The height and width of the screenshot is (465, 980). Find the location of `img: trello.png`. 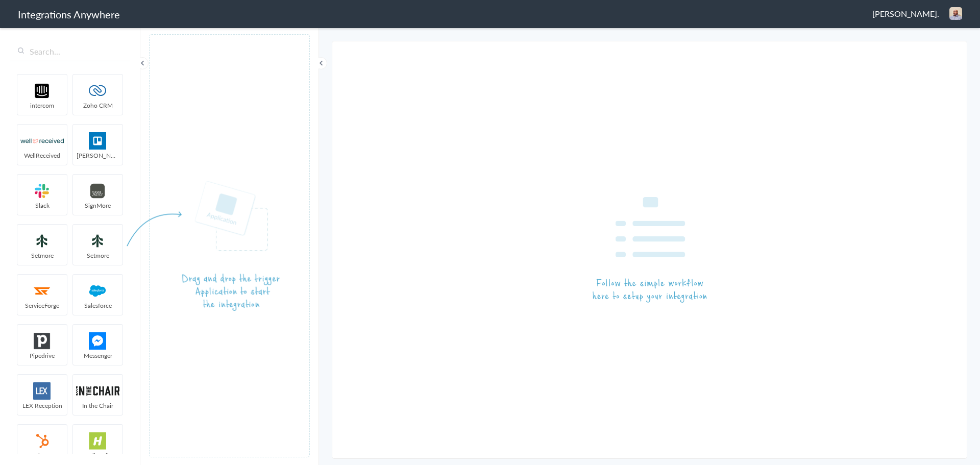

img: trello.png is located at coordinates (98, 141).